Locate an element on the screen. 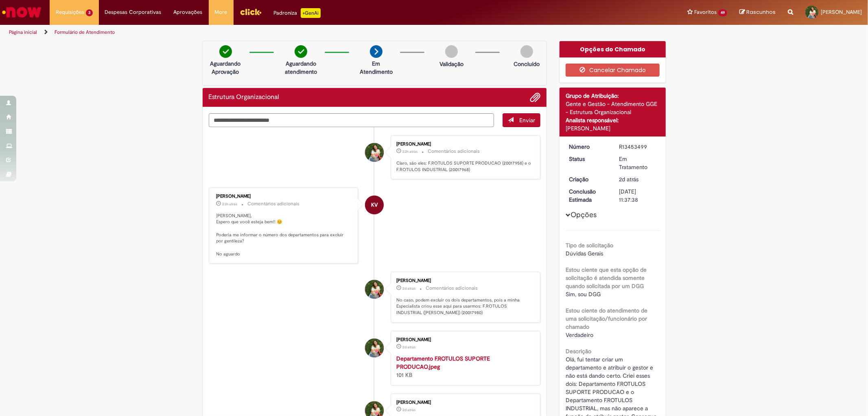 The width and height of the screenshot is (868, 416). p: Aguardando Aprovação is located at coordinates (225, 67).